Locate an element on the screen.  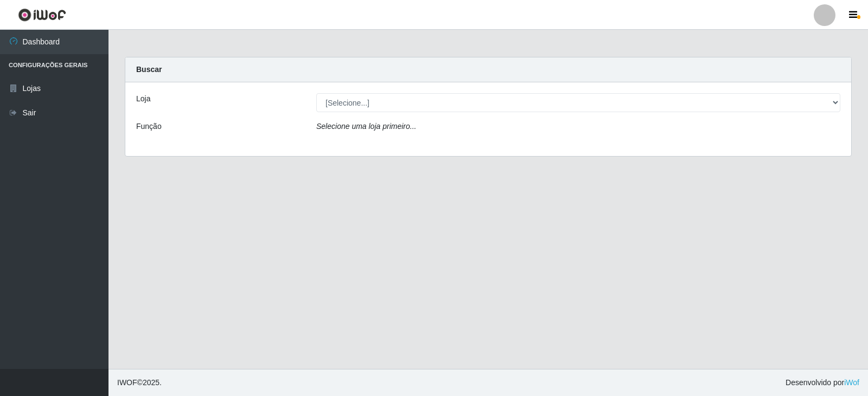
span: Desenvolvido por is located at coordinates (822, 383).